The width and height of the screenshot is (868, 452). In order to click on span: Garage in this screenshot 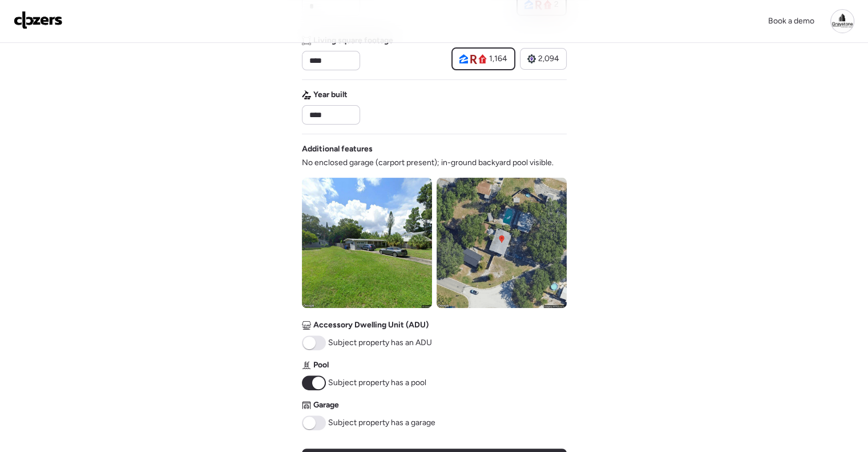, I will do `click(326, 405)`.